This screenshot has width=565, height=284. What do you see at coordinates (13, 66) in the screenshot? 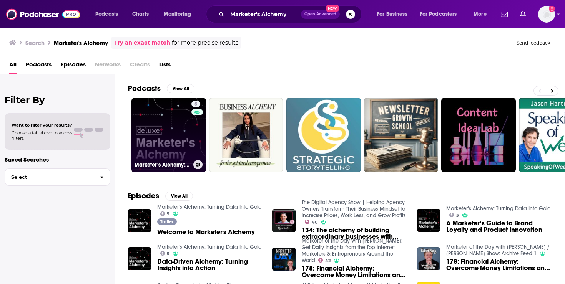
I see `a: All` at bounding box center [13, 66].